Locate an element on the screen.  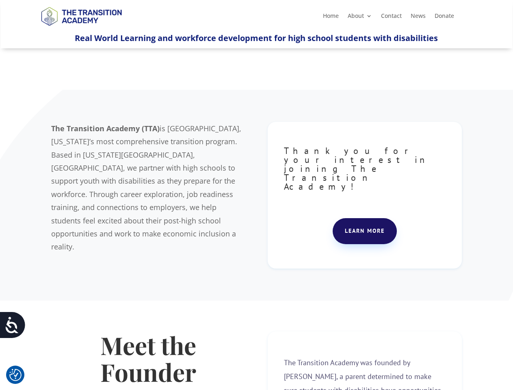
a: About is located at coordinates (360, 17).